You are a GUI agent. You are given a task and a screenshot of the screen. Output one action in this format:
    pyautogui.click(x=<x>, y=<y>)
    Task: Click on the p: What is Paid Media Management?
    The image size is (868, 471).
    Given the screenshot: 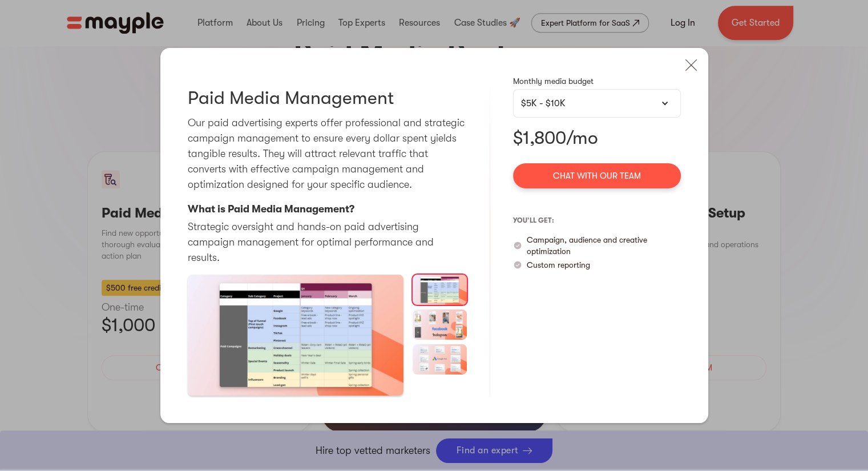 What is the action you would take?
    pyautogui.click(x=271, y=209)
    